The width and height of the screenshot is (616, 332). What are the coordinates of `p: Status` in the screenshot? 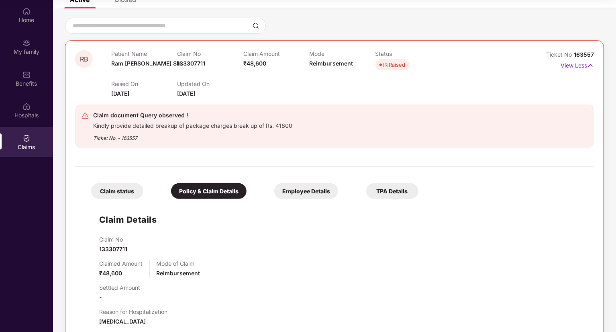 It's located at (409, 53).